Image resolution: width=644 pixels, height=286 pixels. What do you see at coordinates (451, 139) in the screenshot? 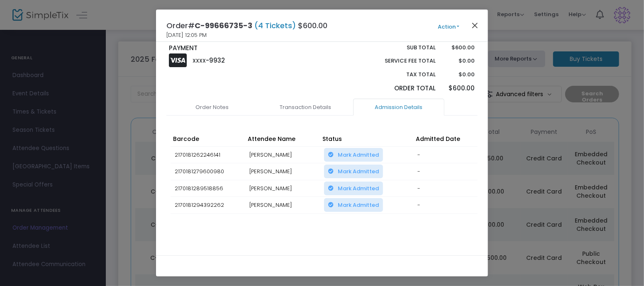
I see `th: Admitted Date` at bounding box center [451, 139].